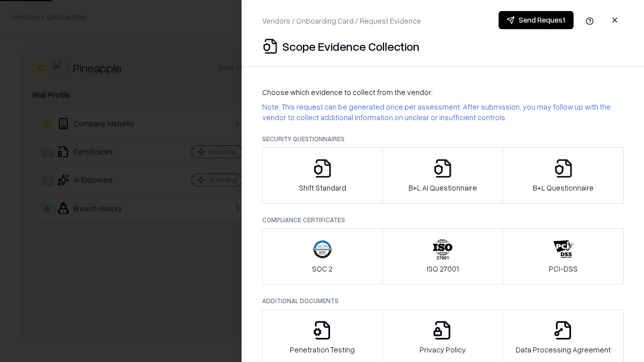  What do you see at coordinates (443, 138) in the screenshot?
I see `p: Security Questionnaires` at bounding box center [443, 138].